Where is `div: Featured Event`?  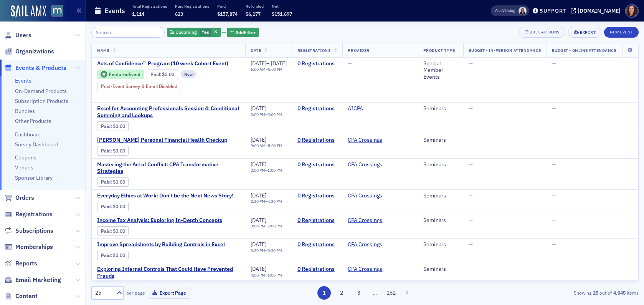 div: Featured Event is located at coordinates (121, 74).